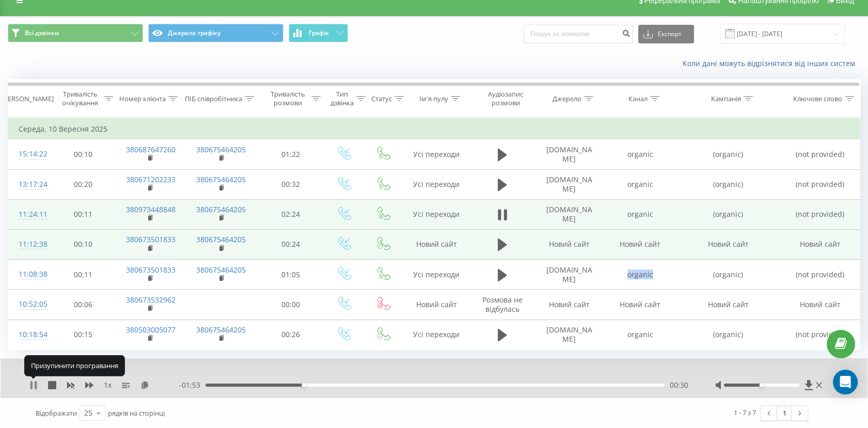 This screenshot has width=868, height=428. I want to click on td: 00:00, so click(290, 305).